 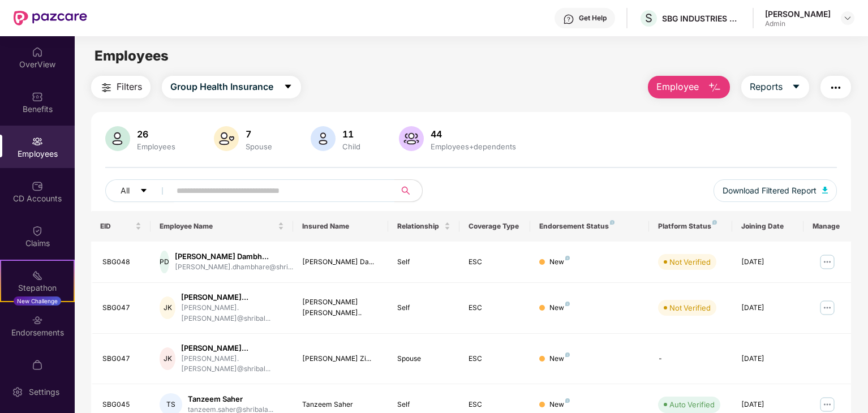 I want to click on button: search, so click(x=408, y=191).